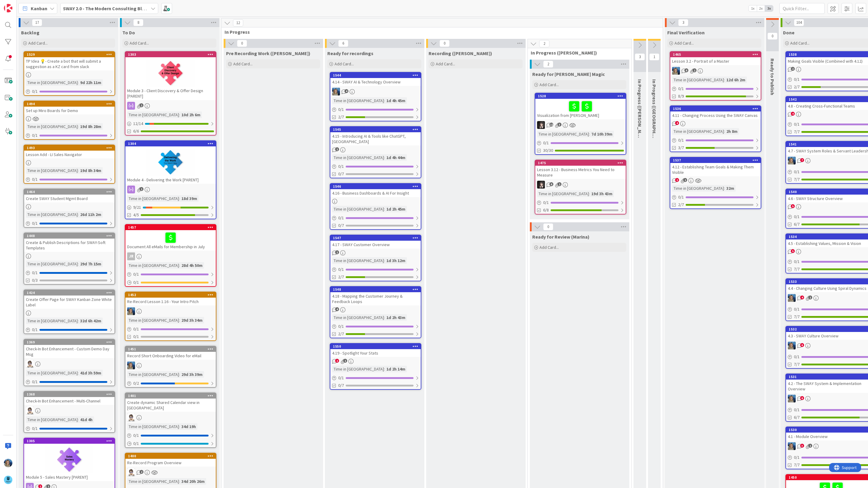 This screenshot has width=868, height=488. What do you see at coordinates (69, 155) in the screenshot?
I see `div: Lesson Add - LI Sales Navigator` at bounding box center [69, 155].